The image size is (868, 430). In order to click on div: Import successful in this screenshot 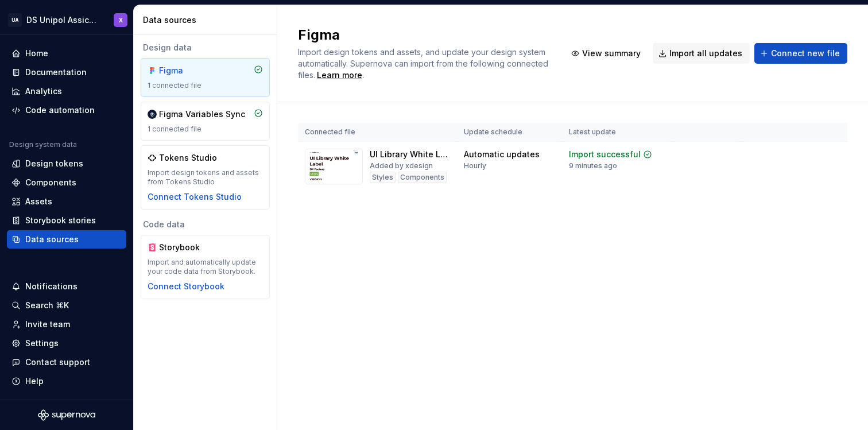, I will do `click(604, 155)`.